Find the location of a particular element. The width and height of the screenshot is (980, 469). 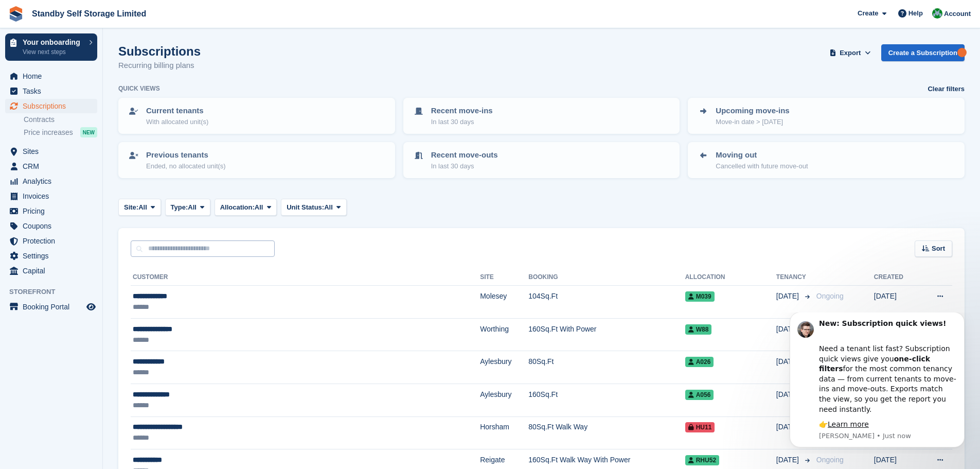

span: Sites is located at coordinates (53, 152).